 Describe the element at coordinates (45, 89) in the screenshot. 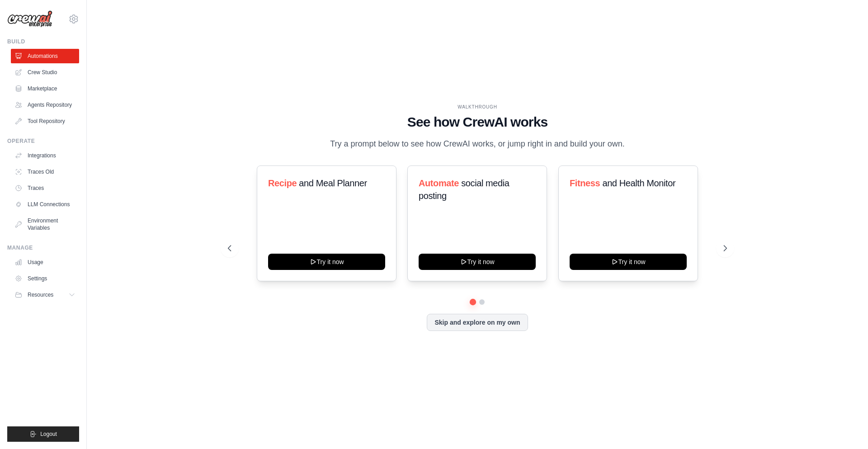

I see `a: Marketplace` at that location.